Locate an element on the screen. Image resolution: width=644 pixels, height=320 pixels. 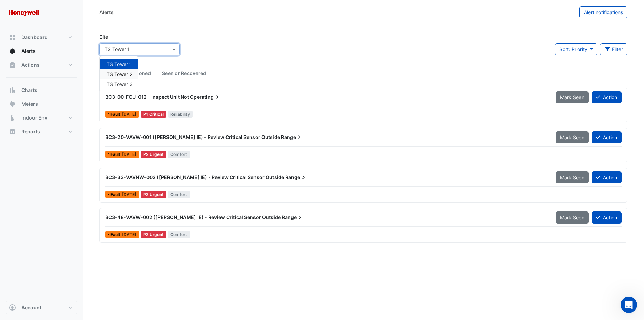
div: Alerts is located at coordinates (106, 12).